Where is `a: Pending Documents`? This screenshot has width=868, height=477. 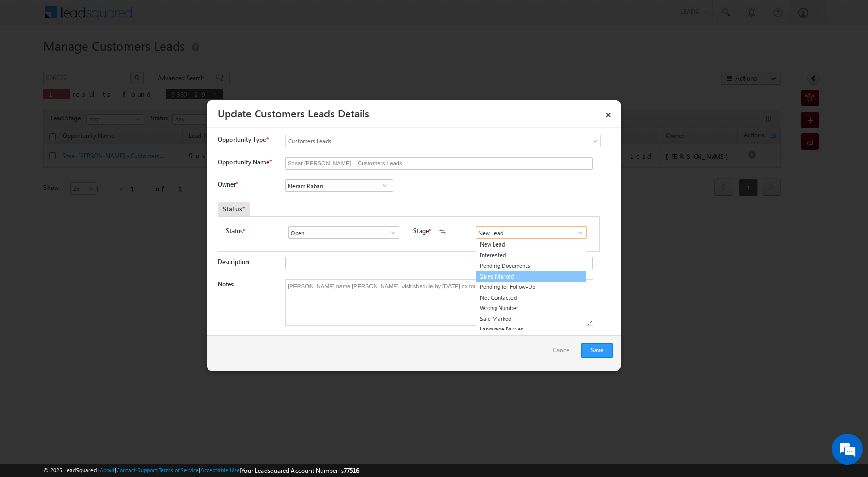 a: Pending Documents is located at coordinates (531, 265).